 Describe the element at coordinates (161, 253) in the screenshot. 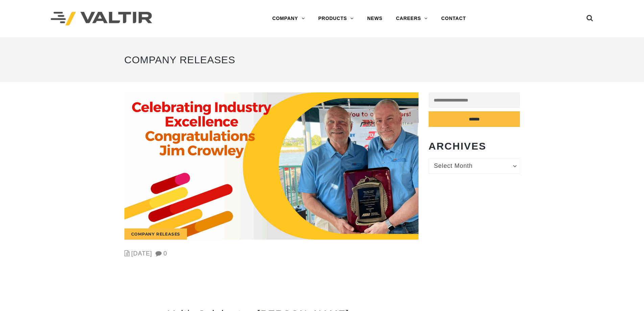

I see `span: 0` at that location.